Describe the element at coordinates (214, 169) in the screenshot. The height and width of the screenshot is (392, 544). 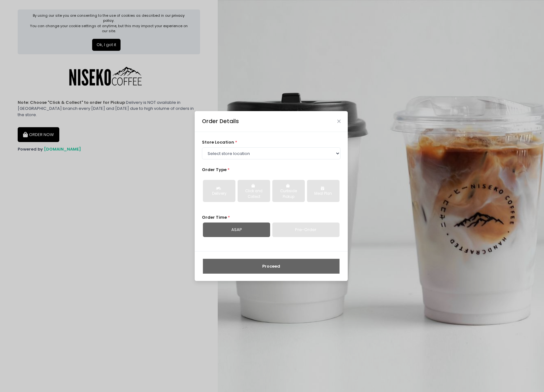
I see `span: Order Type` at that location.